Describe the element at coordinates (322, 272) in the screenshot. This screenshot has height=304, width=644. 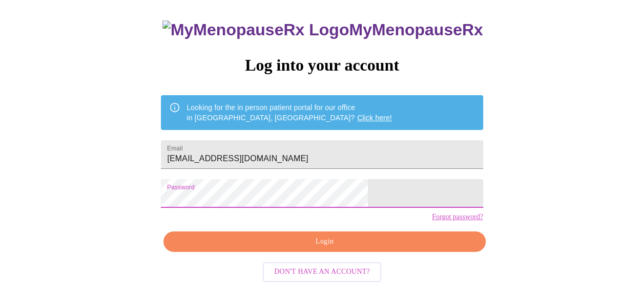
I see `span: Don't have an account?` at that location.